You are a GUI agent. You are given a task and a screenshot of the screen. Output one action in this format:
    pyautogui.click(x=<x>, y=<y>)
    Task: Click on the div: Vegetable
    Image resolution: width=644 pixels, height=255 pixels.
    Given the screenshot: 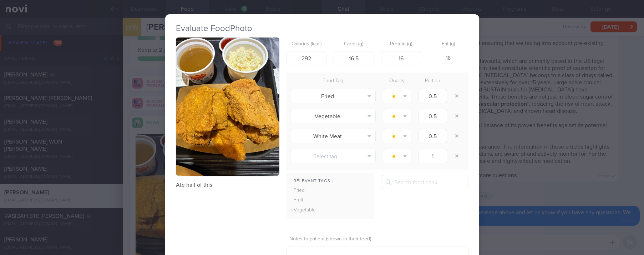 What is the action you would take?
    pyautogui.click(x=310, y=210)
    